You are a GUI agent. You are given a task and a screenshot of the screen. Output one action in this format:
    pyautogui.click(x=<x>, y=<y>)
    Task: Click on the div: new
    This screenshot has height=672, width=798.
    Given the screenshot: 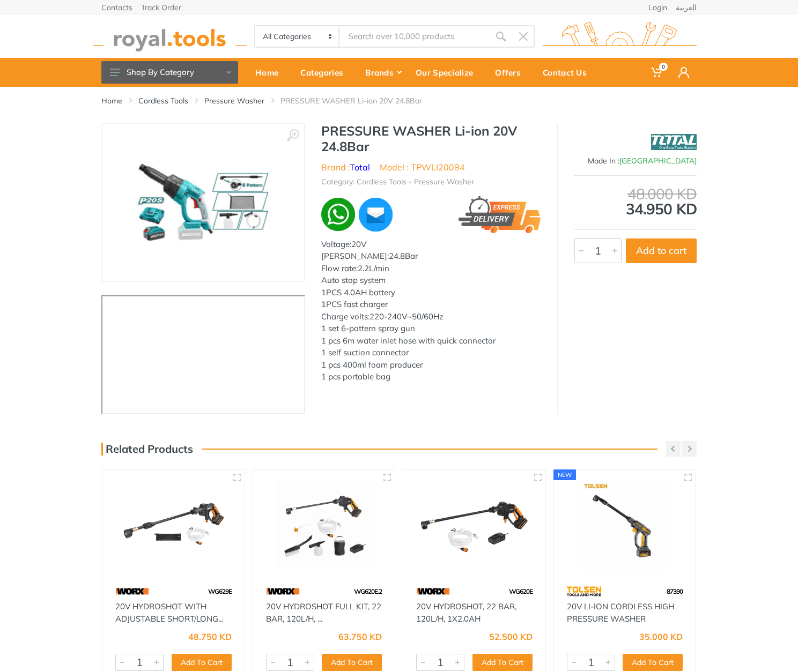 What is the action you would take?
    pyautogui.click(x=565, y=475)
    